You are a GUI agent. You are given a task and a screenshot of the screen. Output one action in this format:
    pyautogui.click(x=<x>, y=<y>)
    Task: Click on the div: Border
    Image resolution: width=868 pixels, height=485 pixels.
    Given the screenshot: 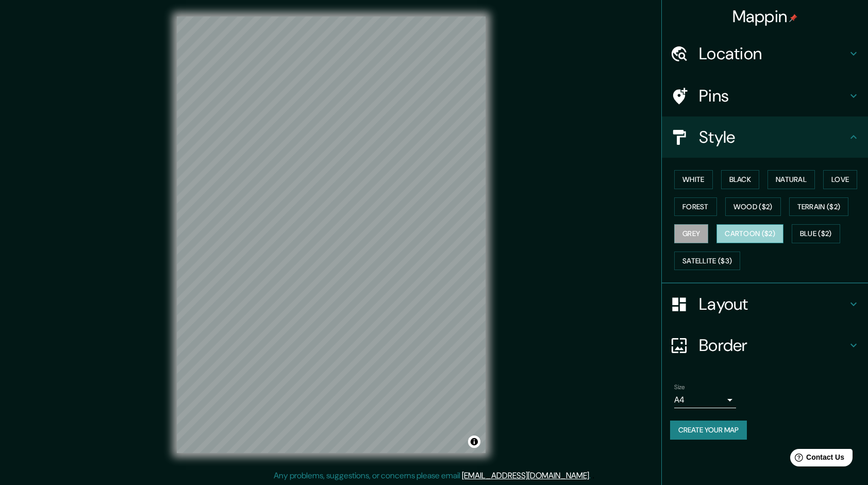 What is the action you would take?
    pyautogui.click(x=765, y=345)
    